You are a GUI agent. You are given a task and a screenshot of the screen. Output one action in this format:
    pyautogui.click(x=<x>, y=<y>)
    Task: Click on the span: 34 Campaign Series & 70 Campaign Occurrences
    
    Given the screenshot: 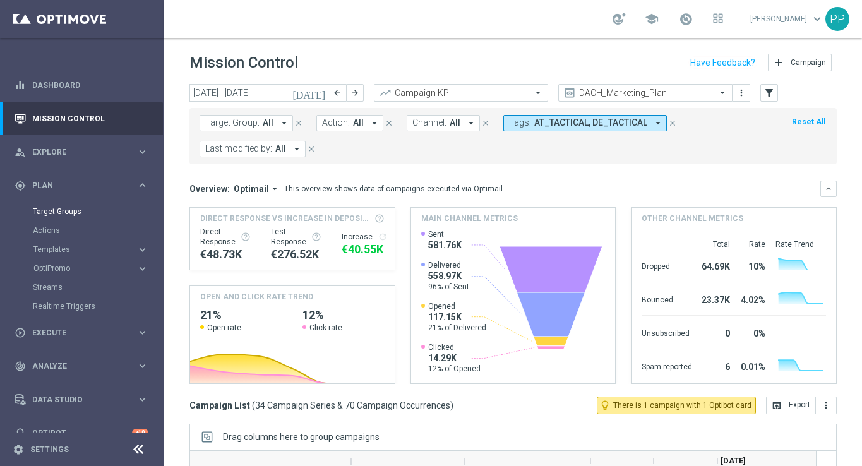 What is the action you would take?
    pyautogui.click(x=352, y=405)
    